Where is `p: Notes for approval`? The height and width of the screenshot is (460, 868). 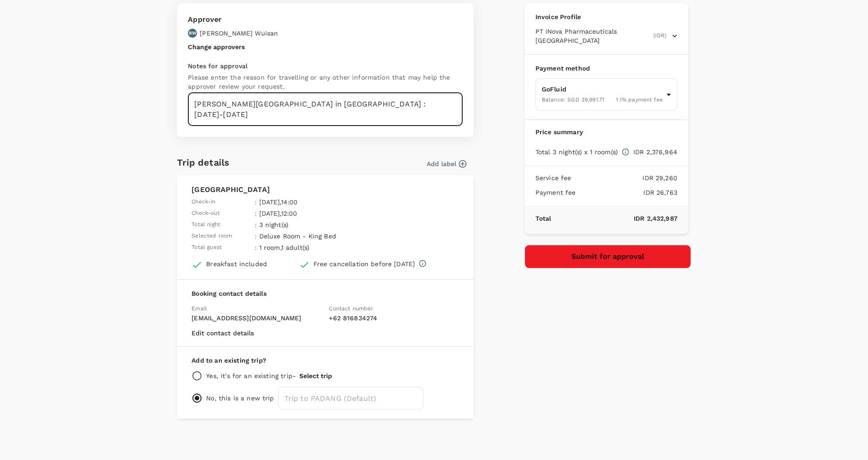 p: Notes for approval is located at coordinates (325, 66).